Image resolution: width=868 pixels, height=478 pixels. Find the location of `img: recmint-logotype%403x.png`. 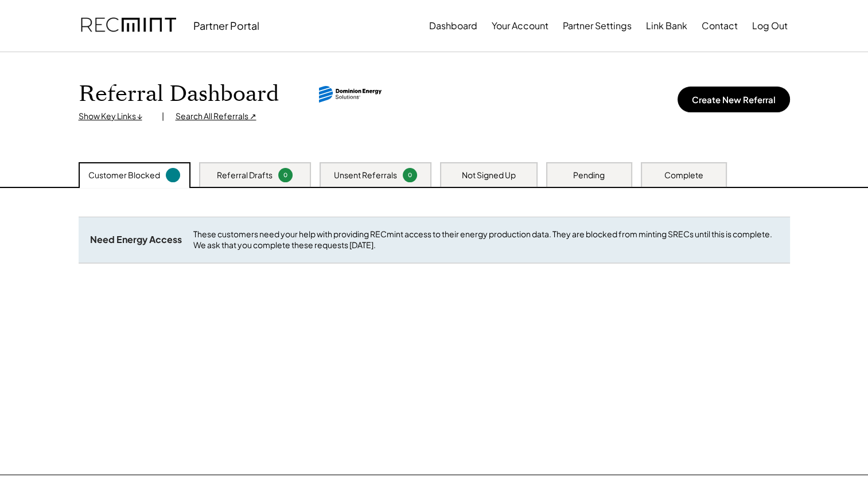

img: recmint-logotype%403x.png is located at coordinates (128, 25).